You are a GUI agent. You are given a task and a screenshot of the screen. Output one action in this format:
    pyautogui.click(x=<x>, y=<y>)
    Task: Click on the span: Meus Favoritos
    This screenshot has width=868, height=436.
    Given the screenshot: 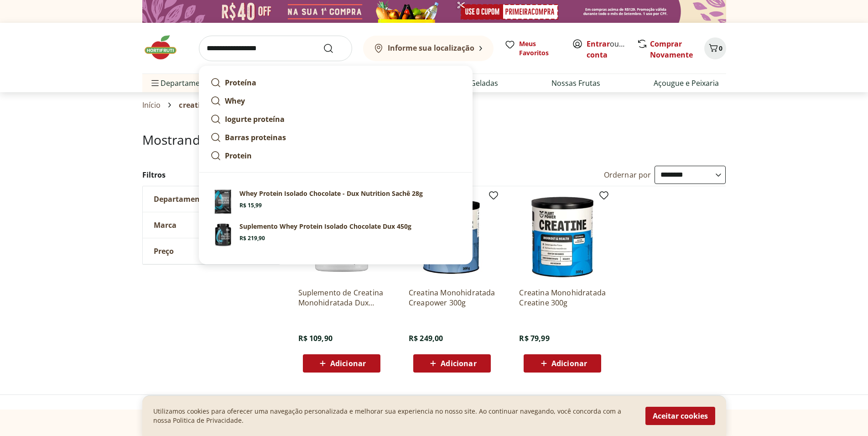 What is the action you would take?
    pyautogui.click(x=540, y=48)
    